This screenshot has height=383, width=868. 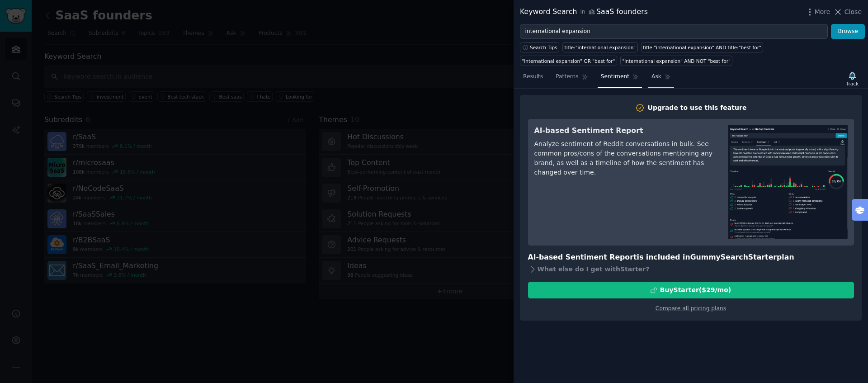 I want to click on button: Search Tips, so click(x=539, y=47).